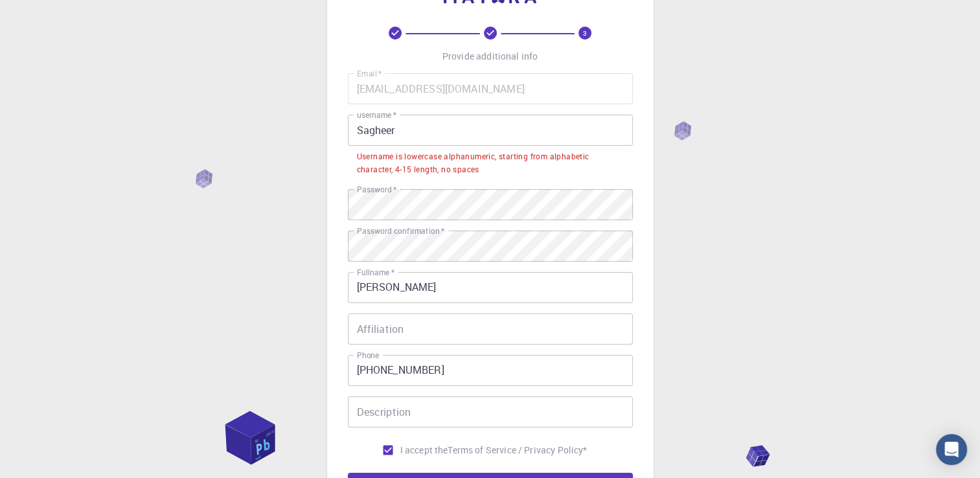 The image size is (980, 478). I want to click on label: Password, so click(377, 189).